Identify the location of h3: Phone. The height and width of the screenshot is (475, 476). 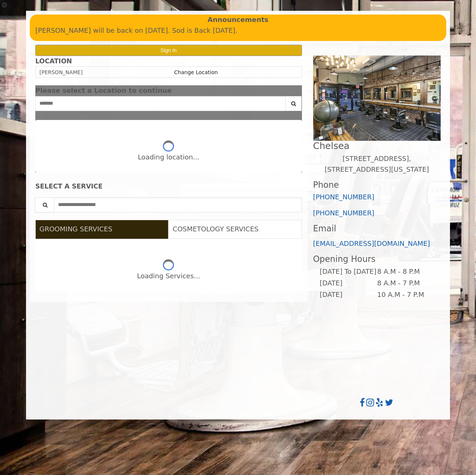
(377, 185).